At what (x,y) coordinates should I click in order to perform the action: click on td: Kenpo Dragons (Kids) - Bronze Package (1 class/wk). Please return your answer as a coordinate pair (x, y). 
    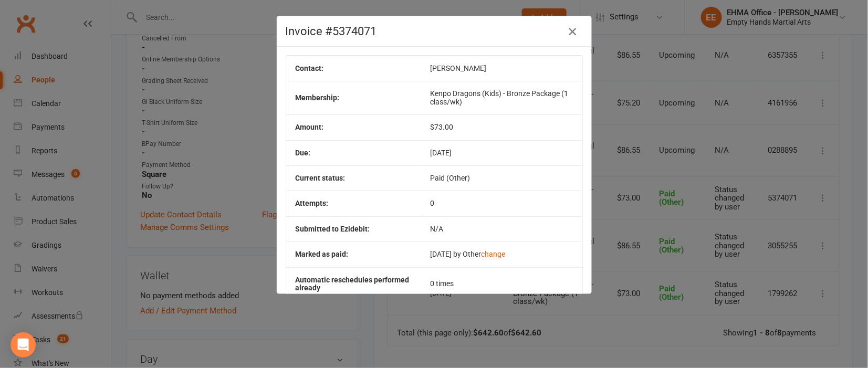
    Looking at the image, I should click on (501, 98).